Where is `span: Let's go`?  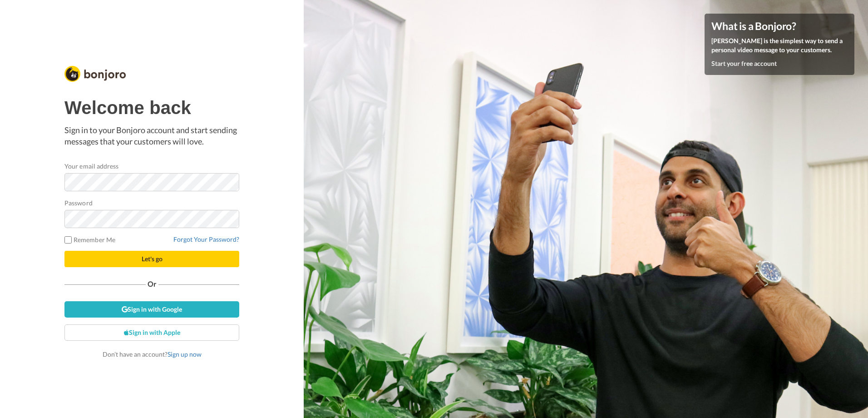 span: Let's go is located at coordinates (152, 258).